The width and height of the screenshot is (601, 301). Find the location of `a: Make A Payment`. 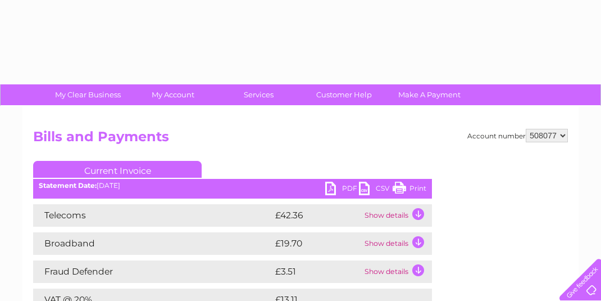

a: Make A Payment is located at coordinates (429, 94).